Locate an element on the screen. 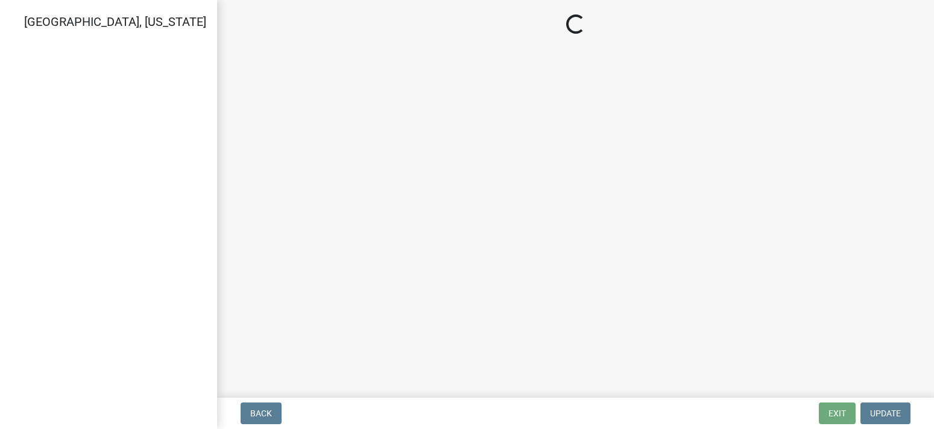 The image size is (934, 429). button: Exit is located at coordinates (837, 414).